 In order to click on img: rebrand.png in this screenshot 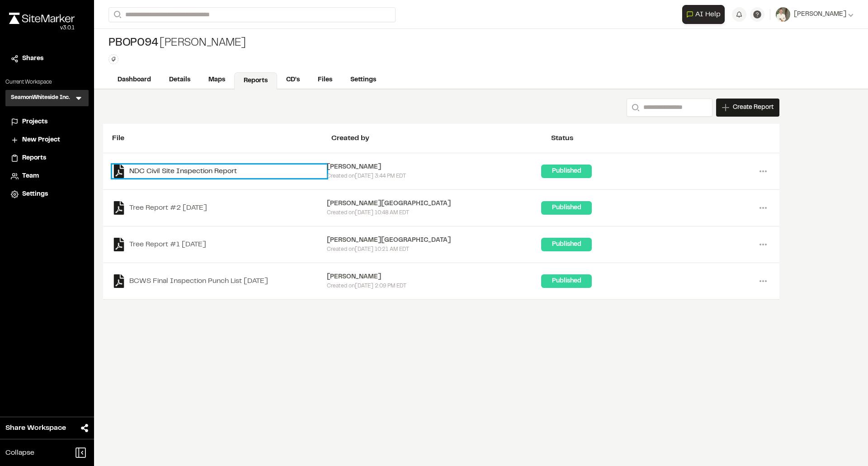, I will do `click(42, 18)`.